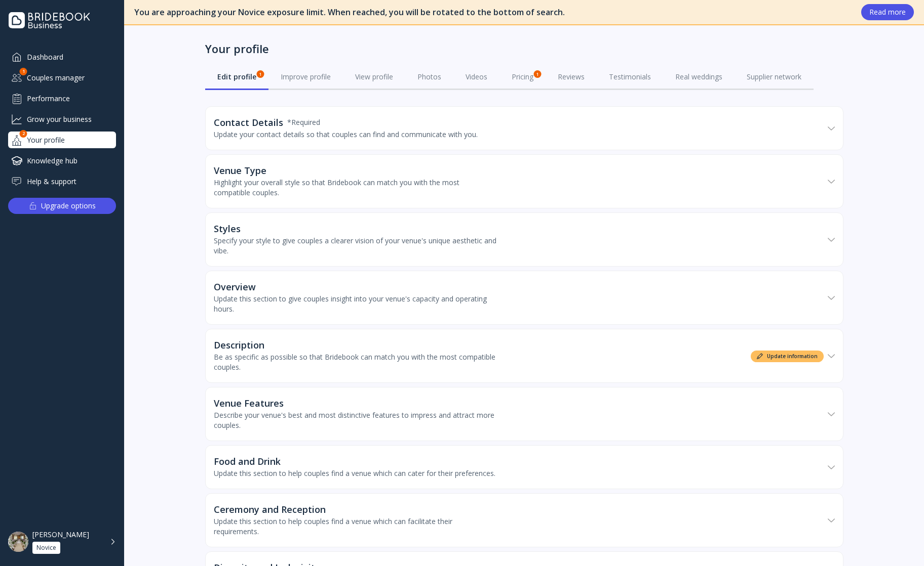 The height and width of the screenshot is (566, 924). I want to click on div: Food and Drink, so click(247, 461).